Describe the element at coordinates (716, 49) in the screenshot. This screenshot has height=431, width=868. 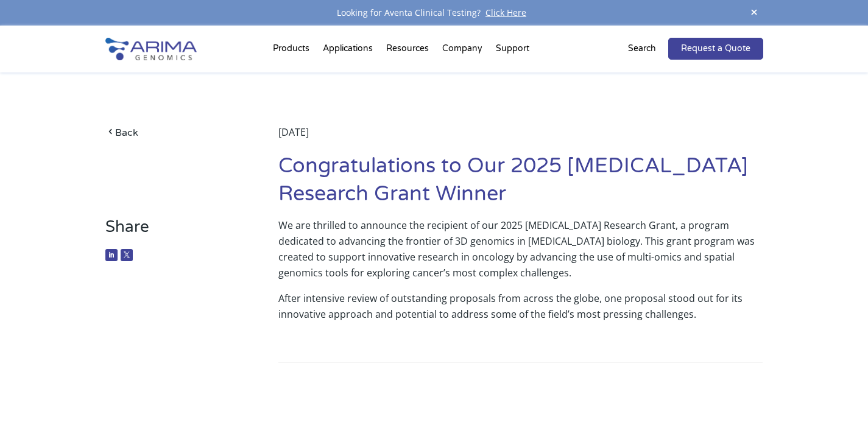
I see `a: Request a Quote` at that location.